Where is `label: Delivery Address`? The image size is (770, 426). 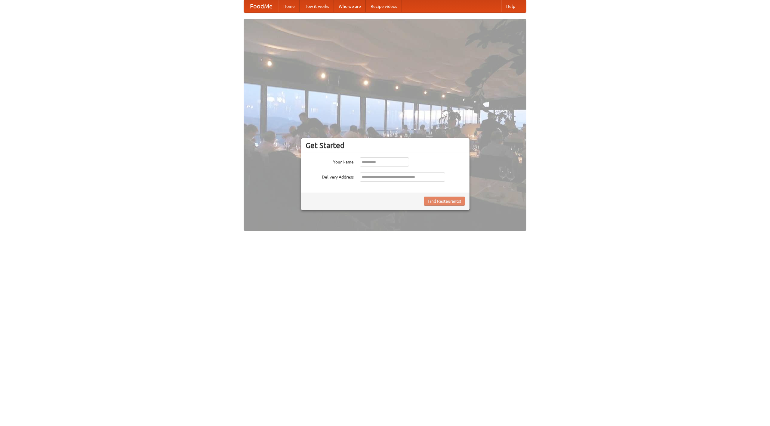 label: Delivery Address is located at coordinates (330, 176).